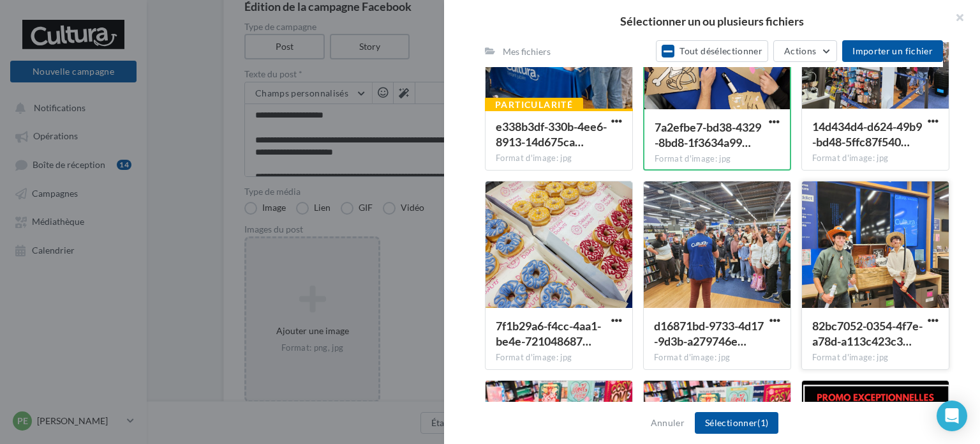 The image size is (980, 444). I want to click on span: Actions, so click(800, 50).